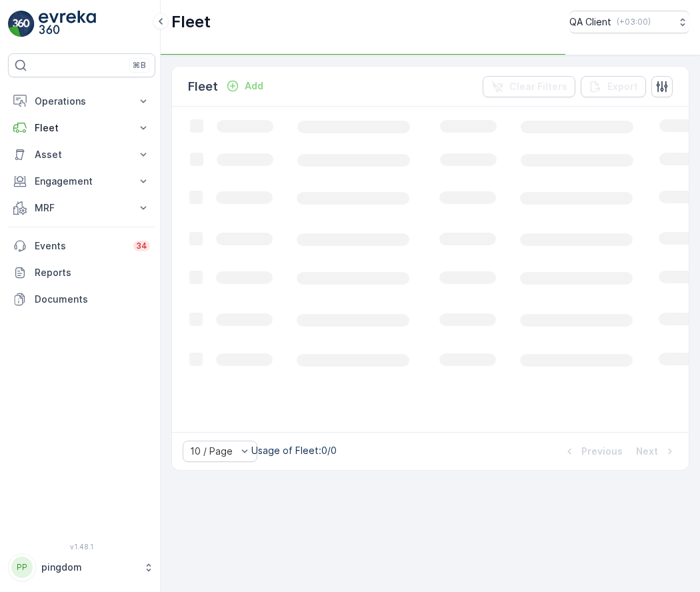 The width and height of the screenshot is (700, 592). What do you see at coordinates (88, 567) in the screenshot?
I see `p: pingdom` at bounding box center [88, 567].